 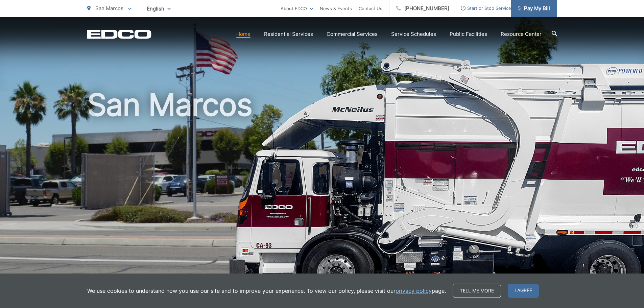 What do you see at coordinates (109, 8) in the screenshot?
I see `span: San Marcos` at bounding box center [109, 8].